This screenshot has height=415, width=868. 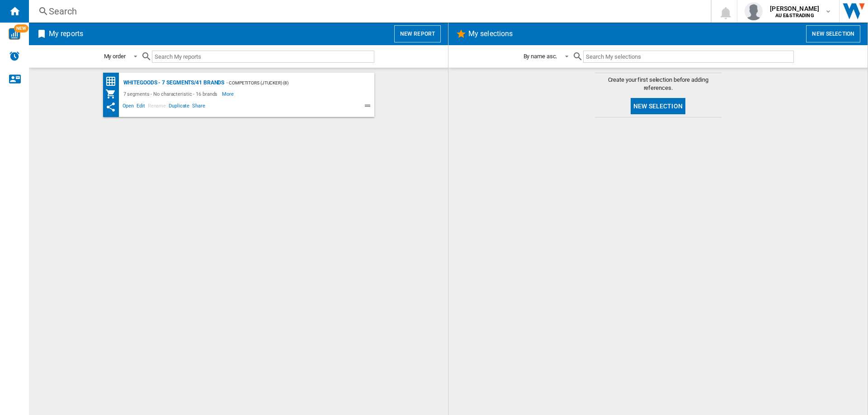 I want to click on input: Search My reports, so click(x=263, y=57).